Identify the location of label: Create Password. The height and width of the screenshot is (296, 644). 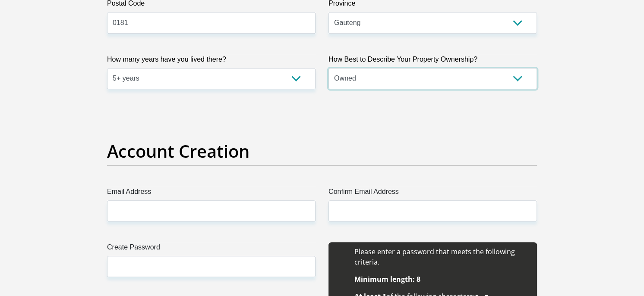
(211, 249).